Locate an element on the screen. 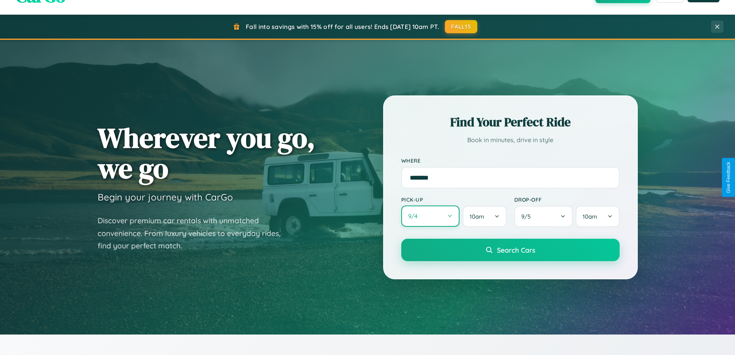 Image resolution: width=735 pixels, height=355 pixels. div: Give Feedback is located at coordinates (728, 177).